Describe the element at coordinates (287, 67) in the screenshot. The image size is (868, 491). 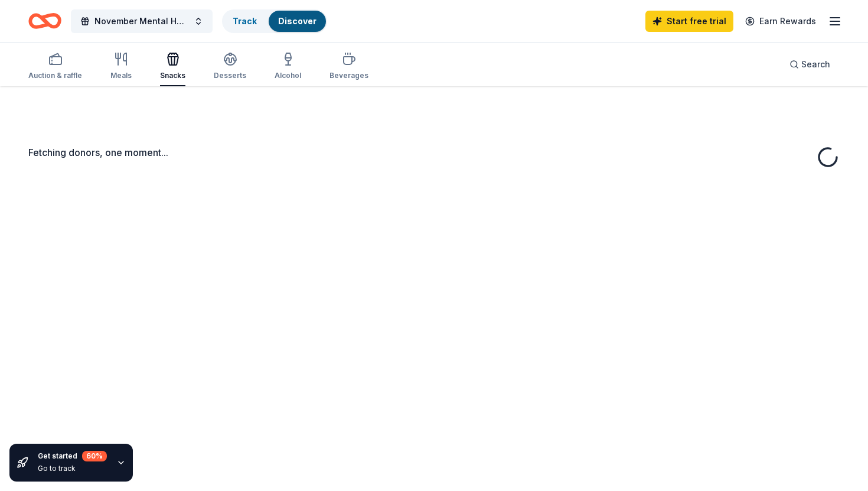
I see `button: Alcohol` at that location.